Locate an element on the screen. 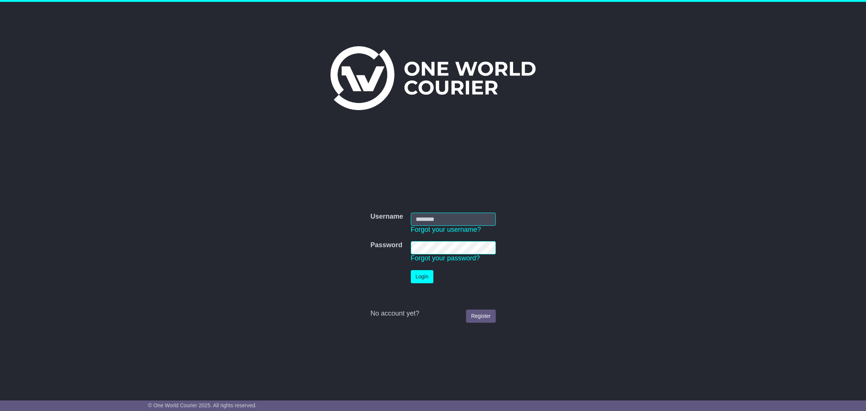  div: No account yet? is located at coordinates (433, 314).